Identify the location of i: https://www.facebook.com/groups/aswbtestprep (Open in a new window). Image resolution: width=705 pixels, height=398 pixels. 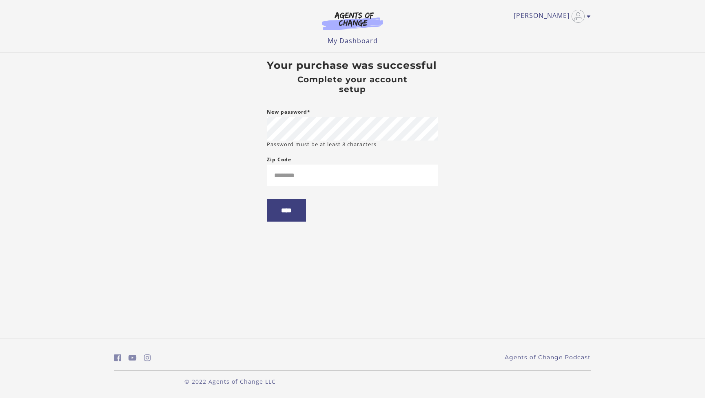
(117, 358).